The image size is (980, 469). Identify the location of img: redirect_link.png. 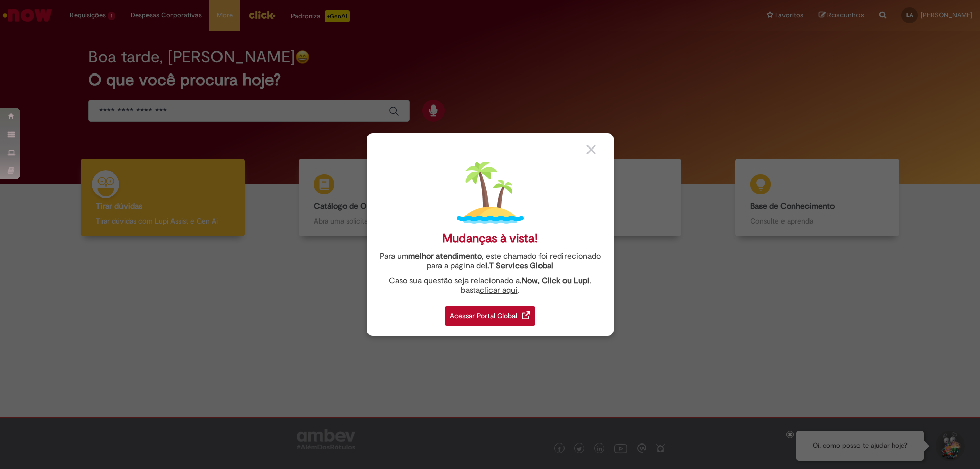
(527, 316).